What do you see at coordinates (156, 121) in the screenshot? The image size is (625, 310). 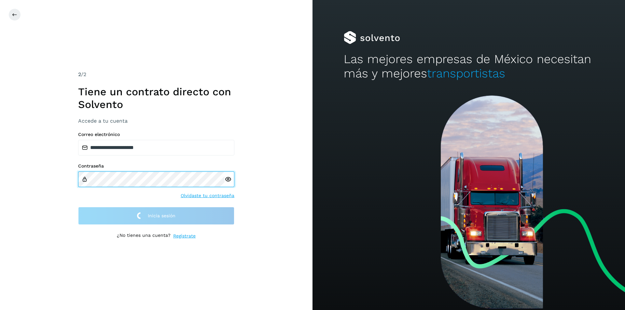 I see `h3: Accede a tu cuenta` at bounding box center [156, 121].